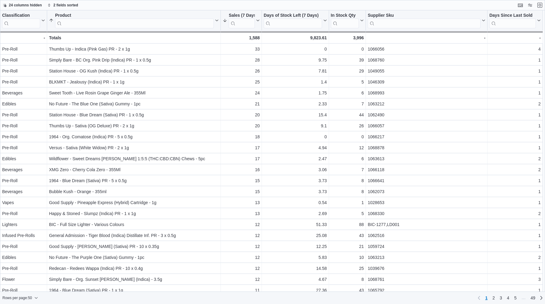 This screenshot has width=545, height=304. What do you see at coordinates (427, 235) in the screenshot?
I see `div: 1062516` at bounding box center [427, 235].